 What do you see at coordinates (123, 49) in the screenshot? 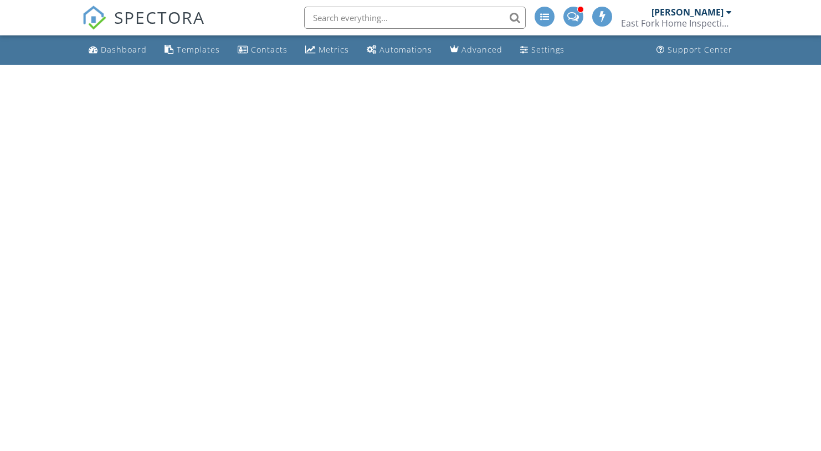
I see `div: Dashboard` at bounding box center [123, 49].